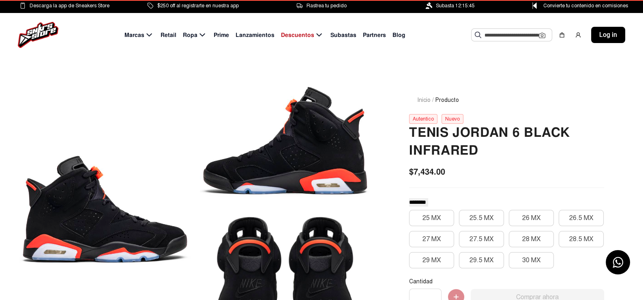 This screenshot has height=300, width=643. I want to click on span: Prime, so click(221, 35).